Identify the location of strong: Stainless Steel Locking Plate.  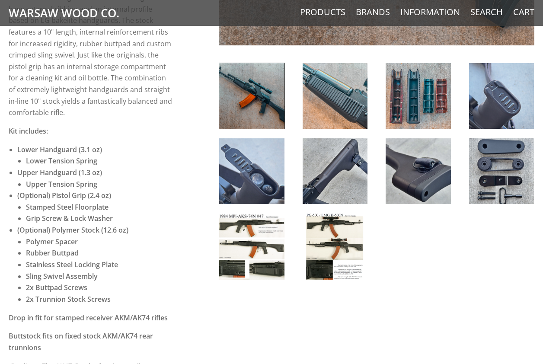
(72, 264).